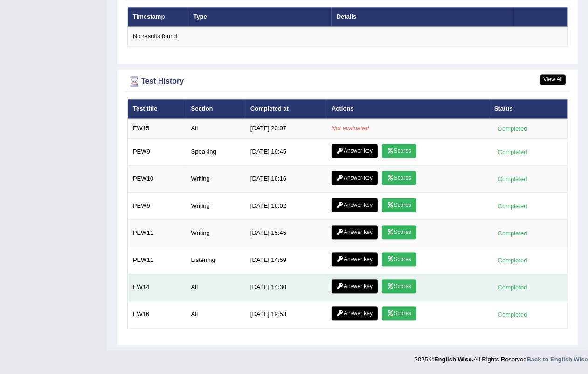  I want to click on div: No results found., so click(347, 37).